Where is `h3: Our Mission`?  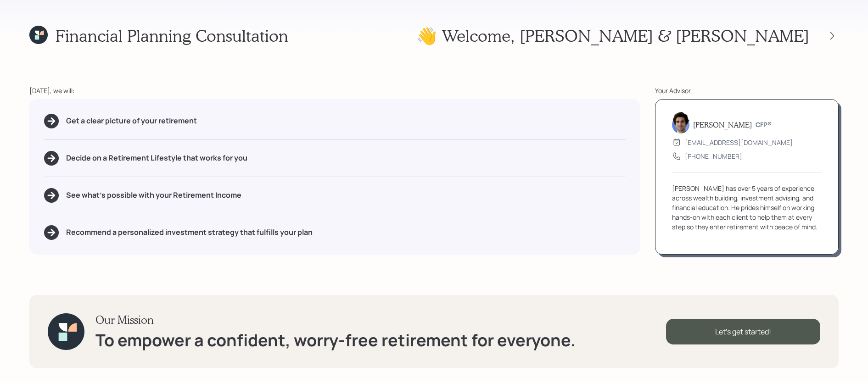
h3: Our Mission is located at coordinates (335, 320).